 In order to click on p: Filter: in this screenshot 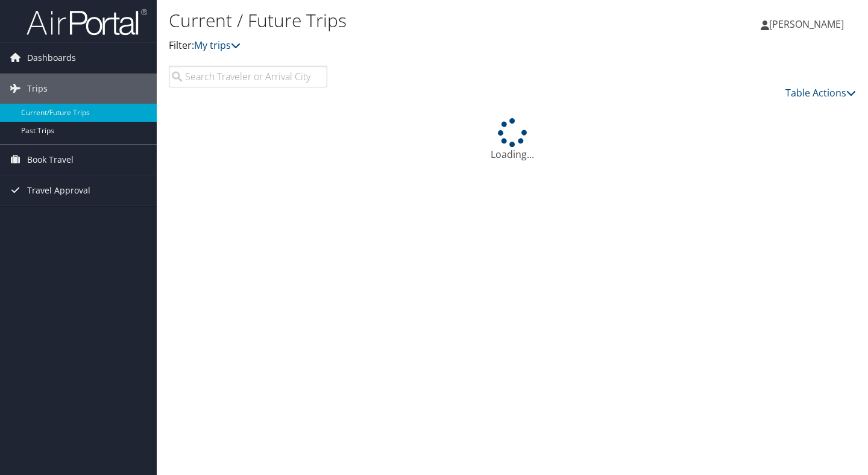, I will do `click(398, 46)`.